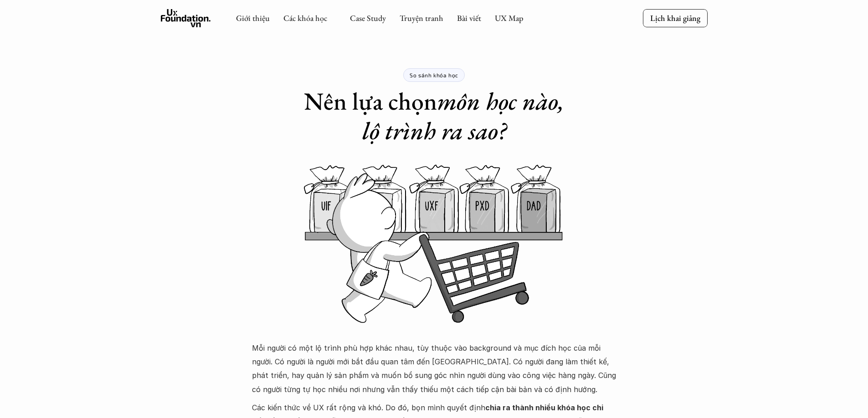 This screenshot has width=868, height=418. What do you see at coordinates (434, 116) in the screenshot?
I see `h1: Nên lựa chọn` at bounding box center [434, 116].